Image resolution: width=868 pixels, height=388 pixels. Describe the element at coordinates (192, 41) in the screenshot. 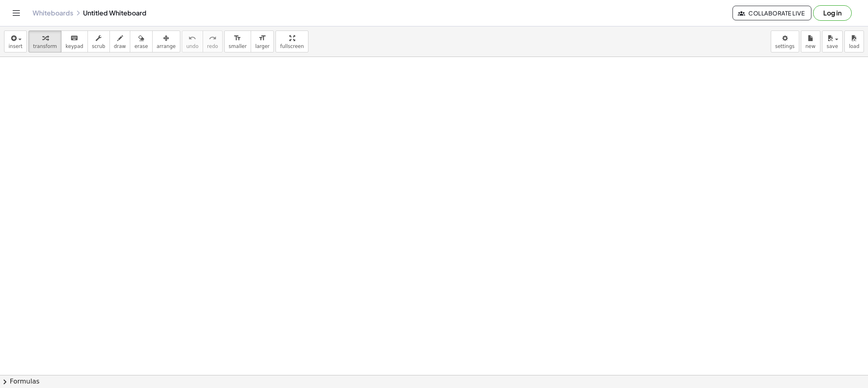

I see `button: undoundo` at that location.